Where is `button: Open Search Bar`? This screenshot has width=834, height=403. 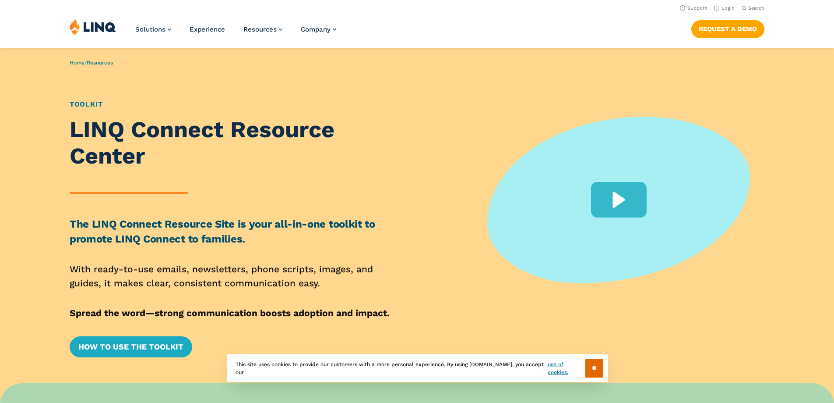
button: Open Search Bar is located at coordinates (753, 8).